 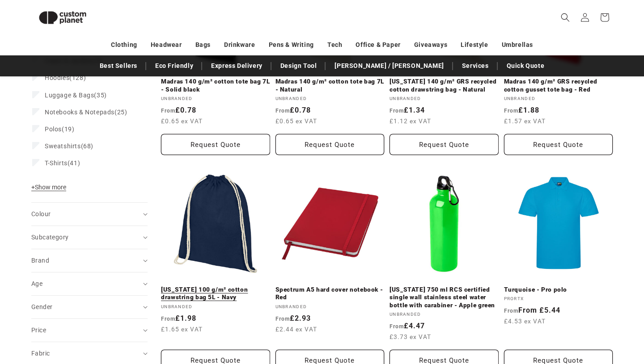 What do you see at coordinates (236, 66) in the screenshot?
I see `a: Express Delivery` at bounding box center [236, 66].